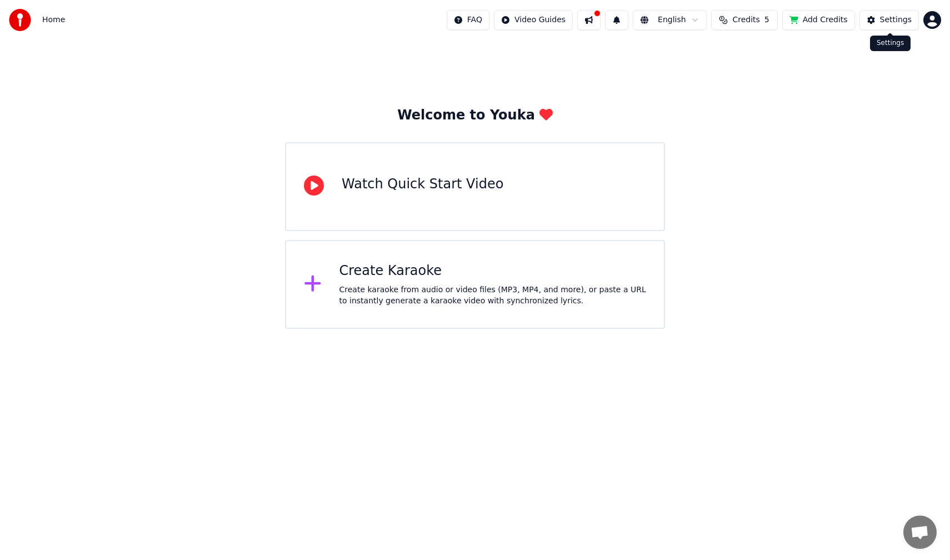 The width and height of the screenshot is (950, 560). Describe the element at coordinates (475, 115) in the screenshot. I see `div: Welcome to Youka` at that location.